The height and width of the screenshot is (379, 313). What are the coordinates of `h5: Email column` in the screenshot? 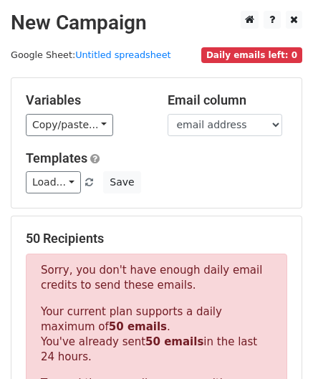 It's located at (228, 100).